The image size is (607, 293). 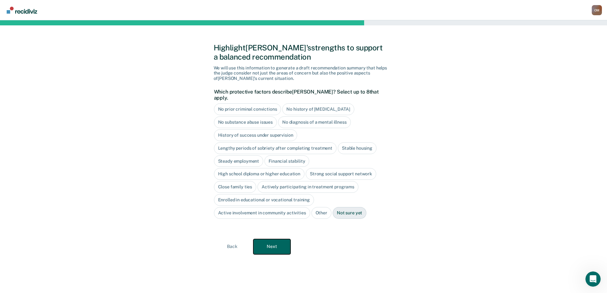 What do you see at coordinates (239, 161) in the screenshot?
I see `div: Steady employment` at bounding box center [239, 161].